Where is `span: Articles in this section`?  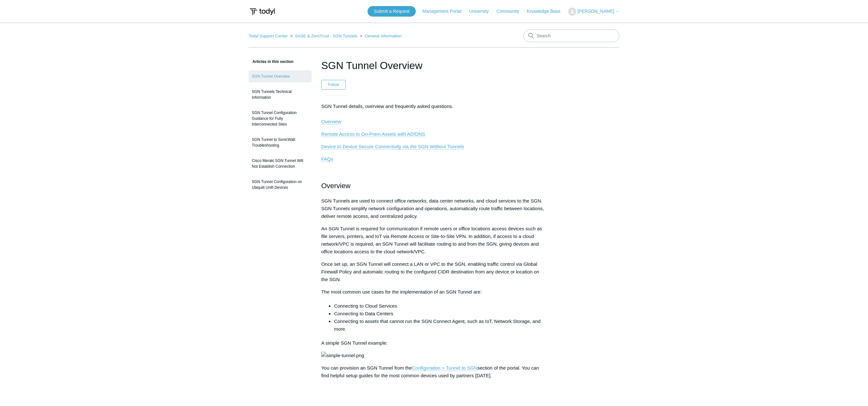
span: Articles in this section is located at coordinates (271, 61).